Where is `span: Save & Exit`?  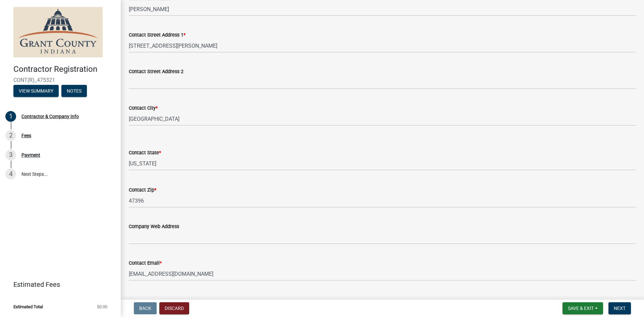
span: Save & Exit is located at coordinates (581, 308).